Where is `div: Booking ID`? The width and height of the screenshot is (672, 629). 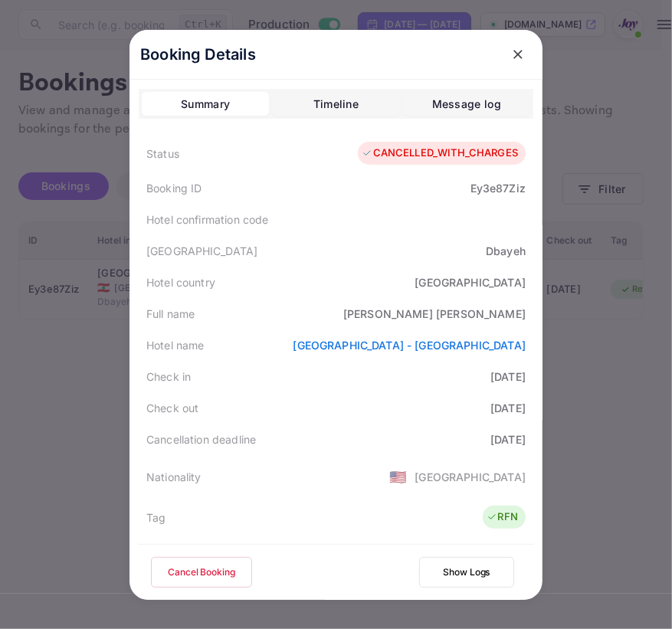 div: Booking ID is located at coordinates (174, 188).